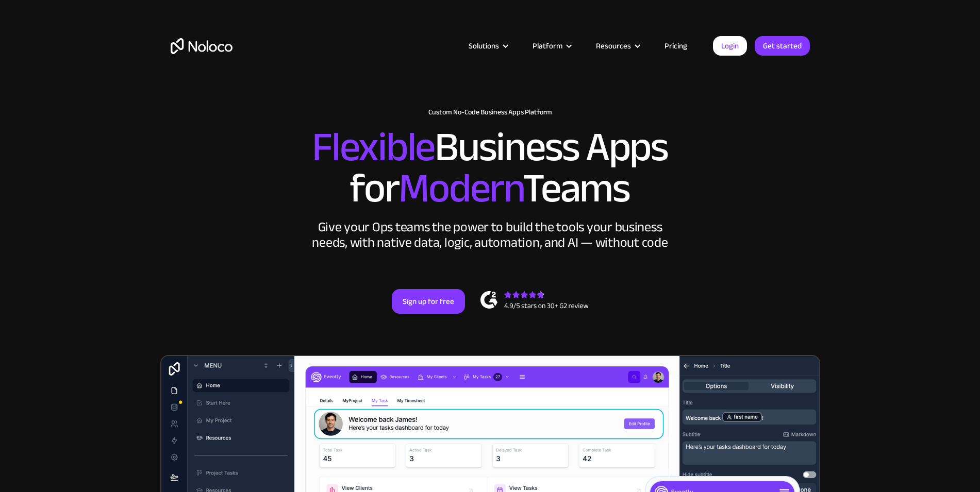 The width and height of the screenshot is (980, 492). What do you see at coordinates (461, 188) in the screenshot?
I see `span: Modern` at bounding box center [461, 188].